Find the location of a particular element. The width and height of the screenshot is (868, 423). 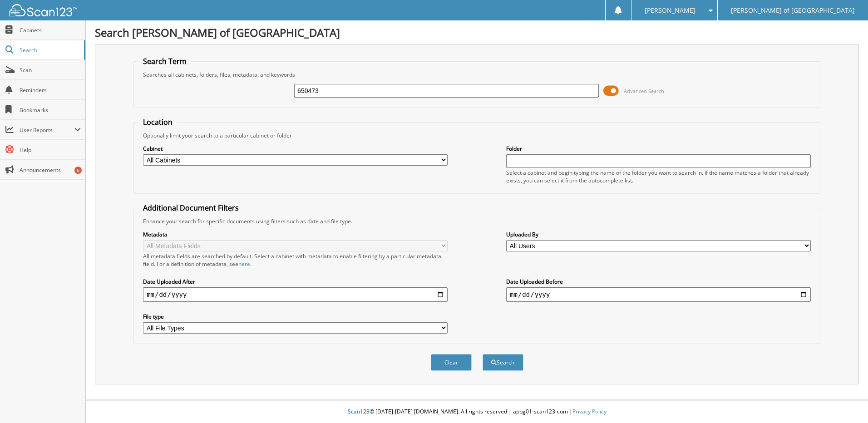

label: Date Uploaded After is located at coordinates (295, 282).